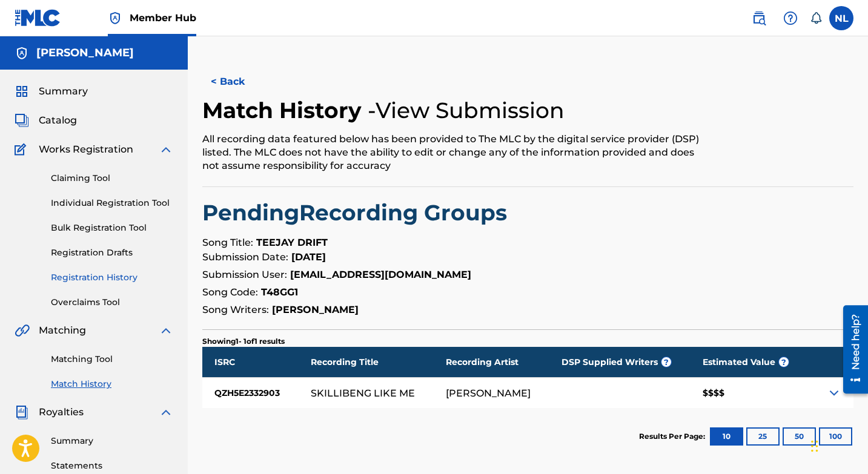 The image size is (868, 474). What do you see at coordinates (112, 228) in the screenshot?
I see `a: Bulk Registration Tool` at bounding box center [112, 228].